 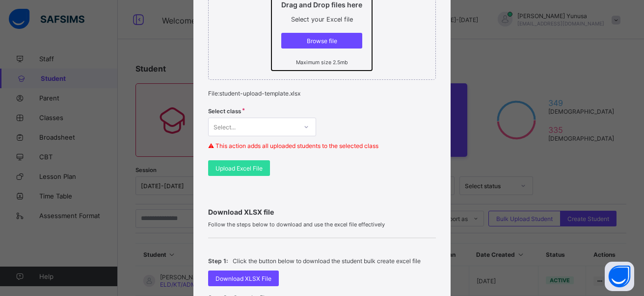 I want to click on span: Follow the steps below to download and use the excel file effectively, so click(x=322, y=224).